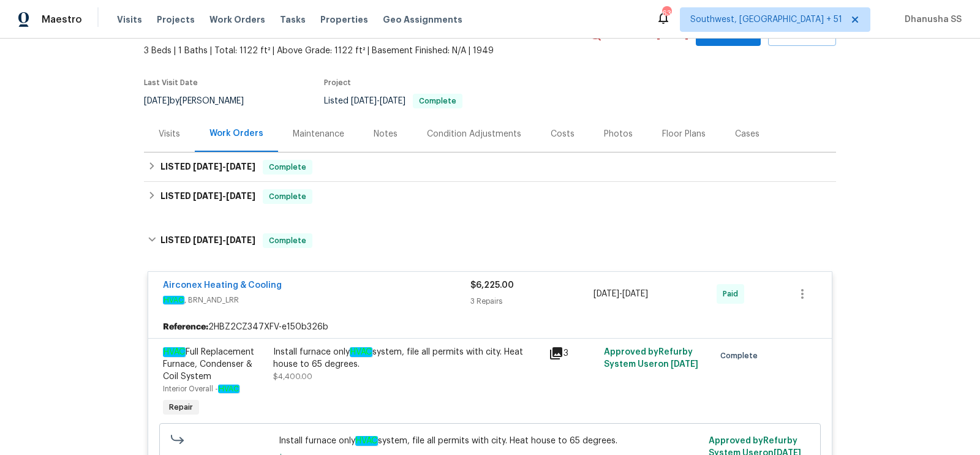  I want to click on div: 2HBZ2CZ347XFV-e150b326b, so click(490, 328).